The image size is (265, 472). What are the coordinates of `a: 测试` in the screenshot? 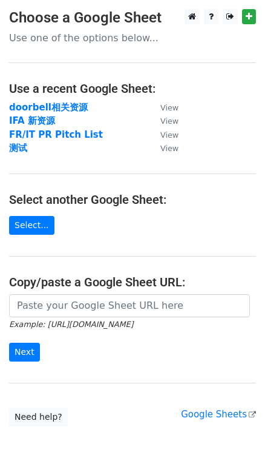 It's located at (18, 148).